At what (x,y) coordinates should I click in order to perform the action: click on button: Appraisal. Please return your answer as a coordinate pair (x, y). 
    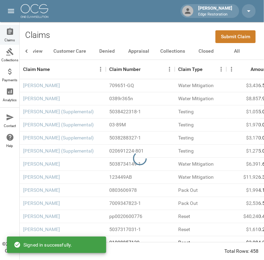
    Looking at the image, I should click on (139, 51).